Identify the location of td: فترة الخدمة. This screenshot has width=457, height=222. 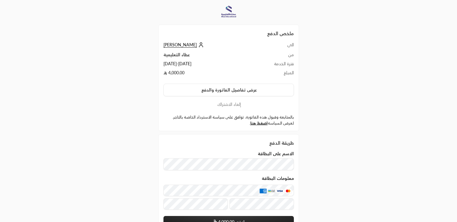
(273, 65).